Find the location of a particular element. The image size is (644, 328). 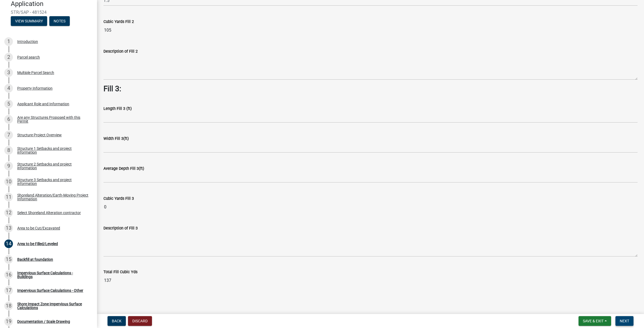

div: Impervious Surface Calculations - Buildings is located at coordinates (53, 274).